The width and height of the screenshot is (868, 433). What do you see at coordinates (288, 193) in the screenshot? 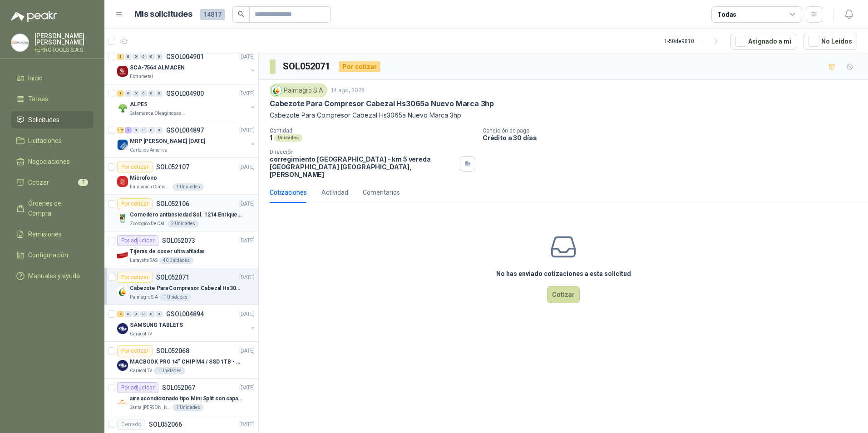
I see `div: Cotizaciones` at bounding box center [288, 193].